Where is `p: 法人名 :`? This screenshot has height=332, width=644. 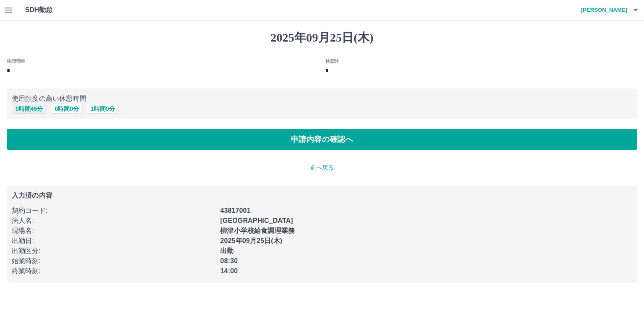 p: 法人名 : is located at coordinates (114, 221).